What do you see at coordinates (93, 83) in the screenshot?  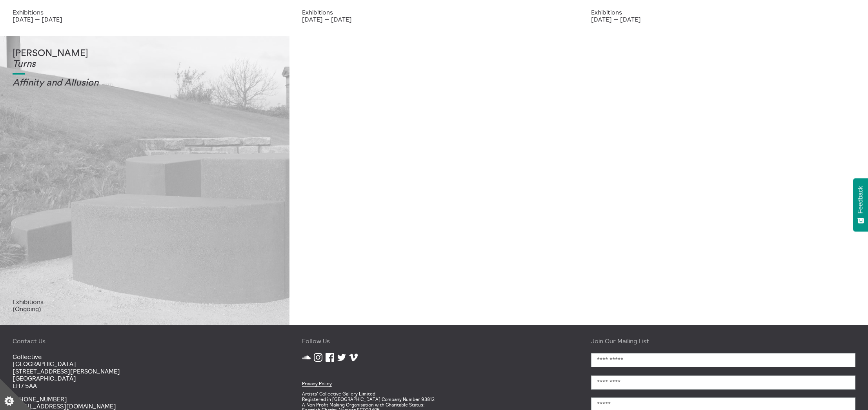 I see `em: on` at bounding box center [93, 83].